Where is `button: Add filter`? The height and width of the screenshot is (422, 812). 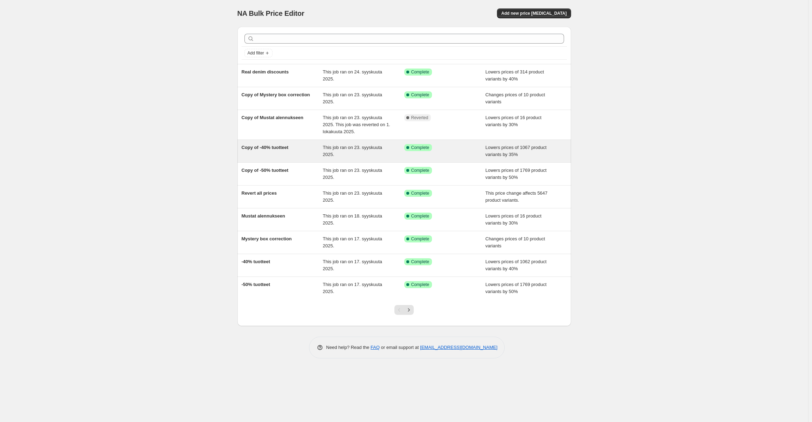 button: Add filter is located at coordinates (259, 53).